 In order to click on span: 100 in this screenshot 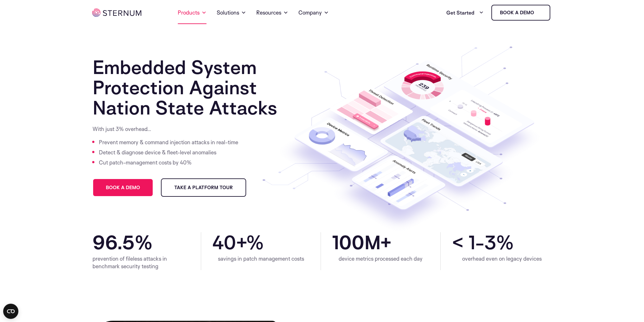, I will do `click(348, 242)`.